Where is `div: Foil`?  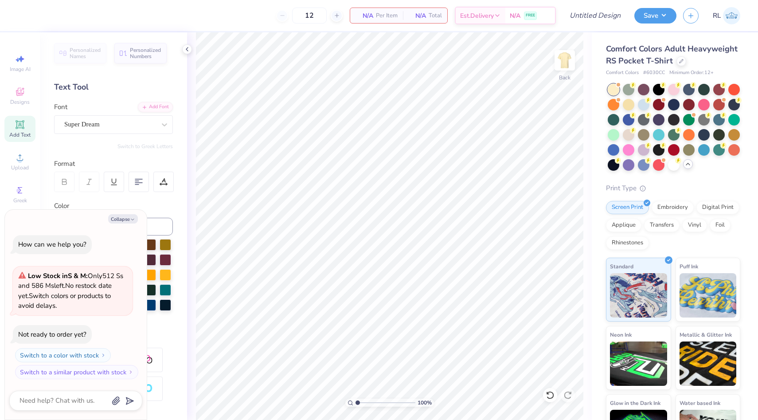 div: Foil is located at coordinates (720, 225).